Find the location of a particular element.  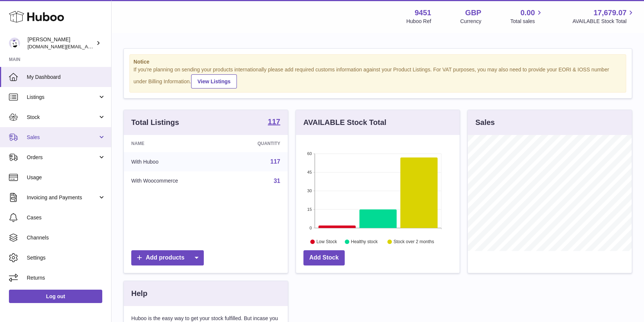

text: 30 is located at coordinates (309, 191).